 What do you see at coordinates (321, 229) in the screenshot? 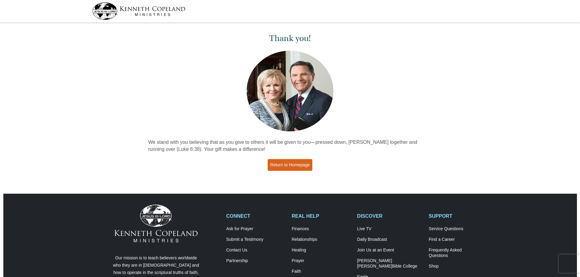
I see `a: Finances` at bounding box center [321, 229].